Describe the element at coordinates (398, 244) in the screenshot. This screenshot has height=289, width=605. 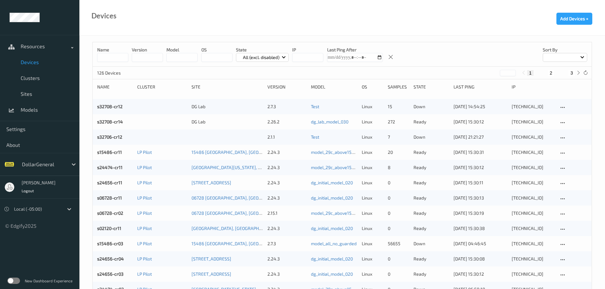
I see `div: 56655` at that location.